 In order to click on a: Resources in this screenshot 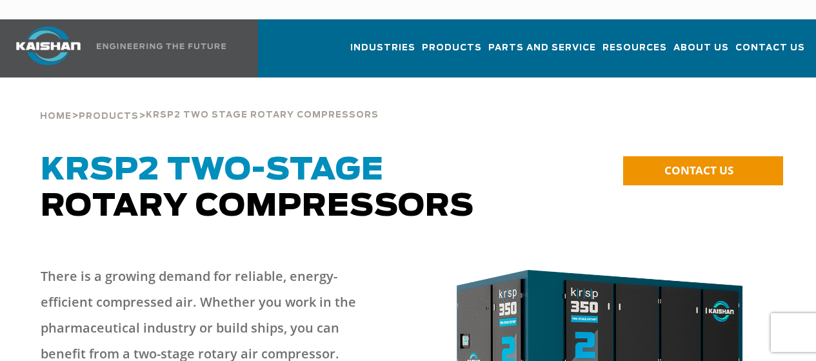, I will do `click(635, 53)`.